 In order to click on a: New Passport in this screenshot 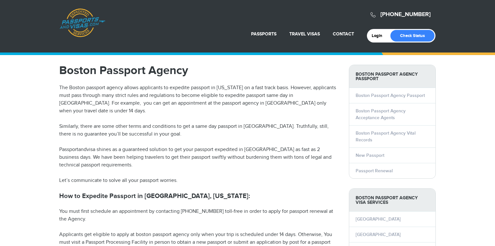, I will do `click(370, 155)`.